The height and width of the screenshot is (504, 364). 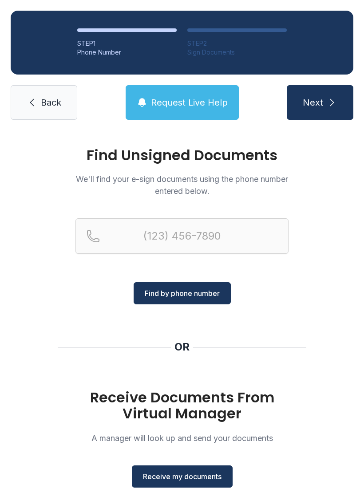 What do you see at coordinates (182, 347) in the screenshot?
I see `div: OR` at bounding box center [182, 347].